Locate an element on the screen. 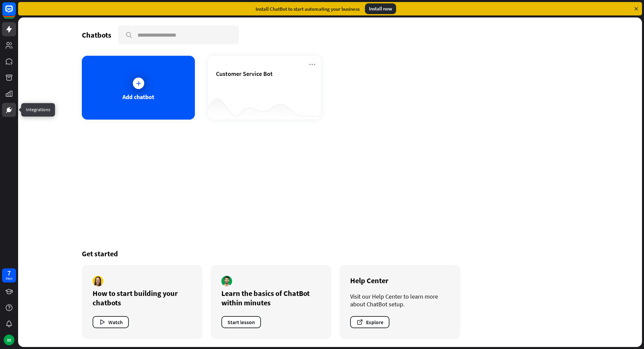 The height and width of the screenshot is (349, 644). div: Help Center is located at coordinates (400, 280).